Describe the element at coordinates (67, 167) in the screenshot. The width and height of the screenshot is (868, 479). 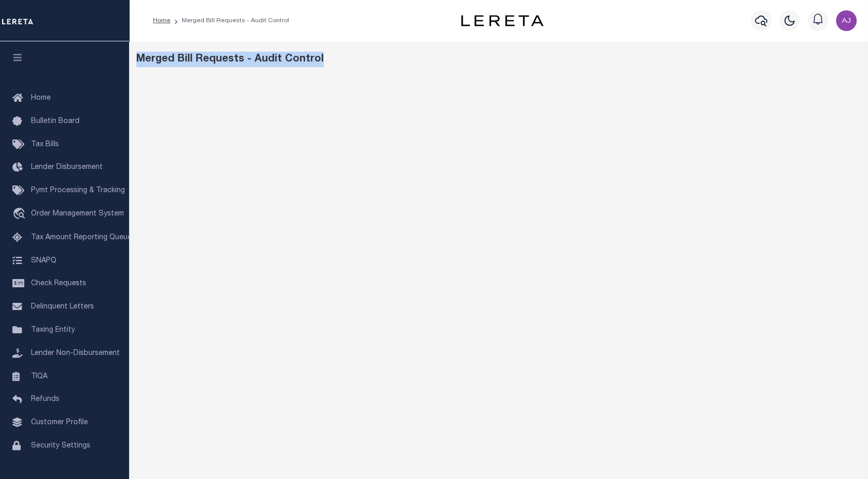
I see `span: Lender Disbursement` at that location.